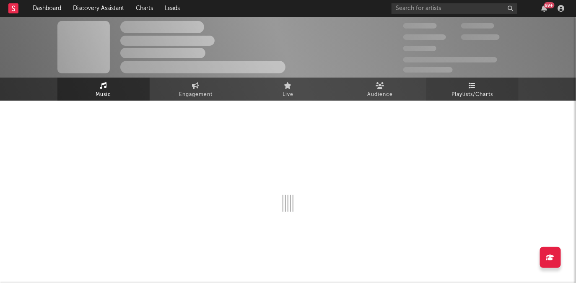  What do you see at coordinates (549, 5) in the screenshot?
I see `div: 99 +` at bounding box center [549, 5].